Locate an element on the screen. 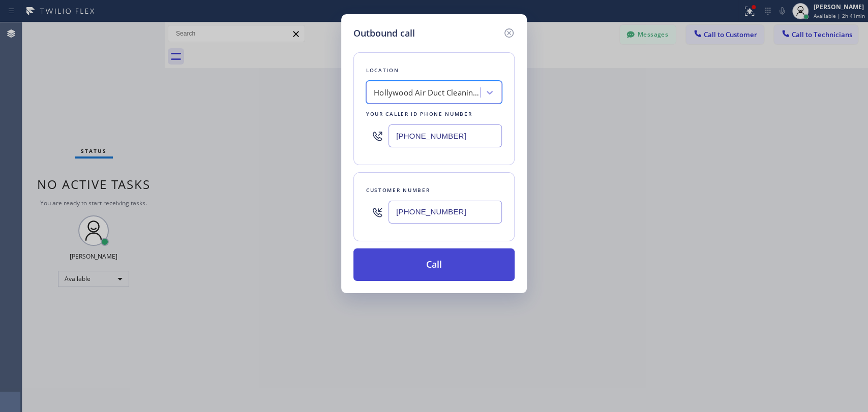 This screenshot has width=868, height=412. div: Hollywood Air Duct Cleaning HVAC is located at coordinates (427, 93).